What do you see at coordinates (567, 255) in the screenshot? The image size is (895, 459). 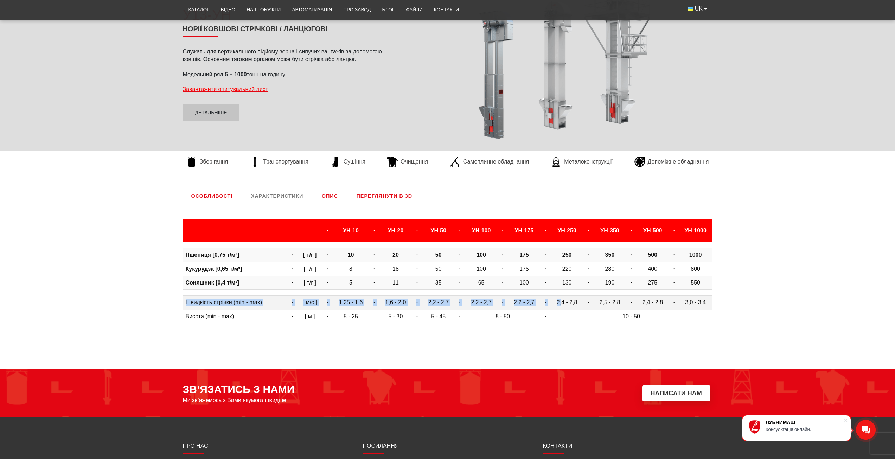 I see `b: 250` at bounding box center [567, 255].